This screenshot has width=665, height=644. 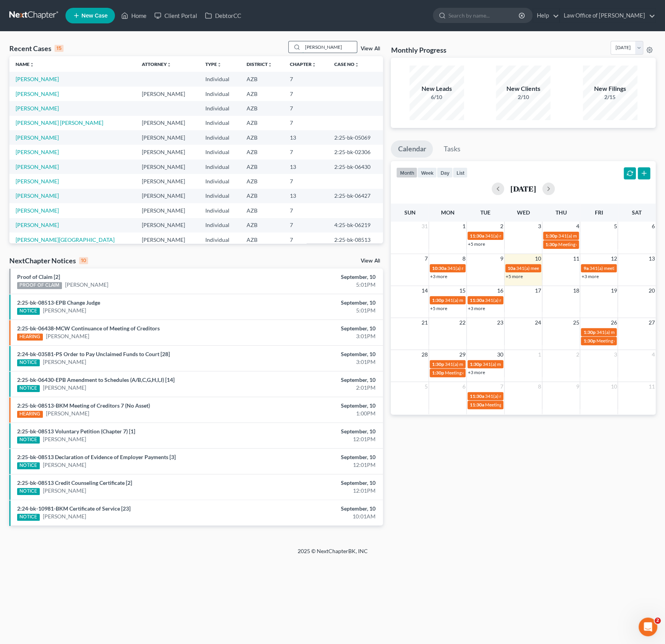 I want to click on div: 12:01PM, so click(x=318, y=465).